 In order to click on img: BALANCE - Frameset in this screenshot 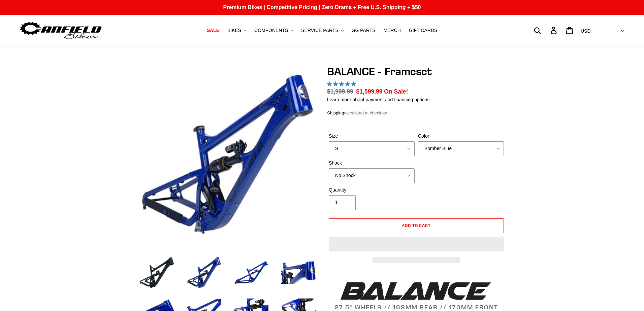, I will do `click(228, 154)`.